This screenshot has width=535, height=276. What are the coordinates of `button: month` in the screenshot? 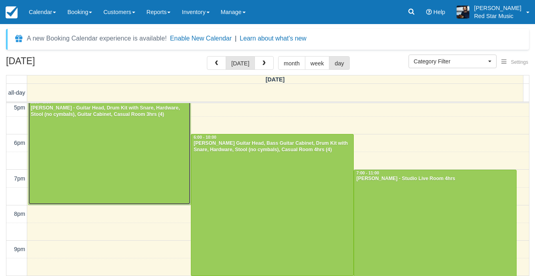 It's located at (292, 63).